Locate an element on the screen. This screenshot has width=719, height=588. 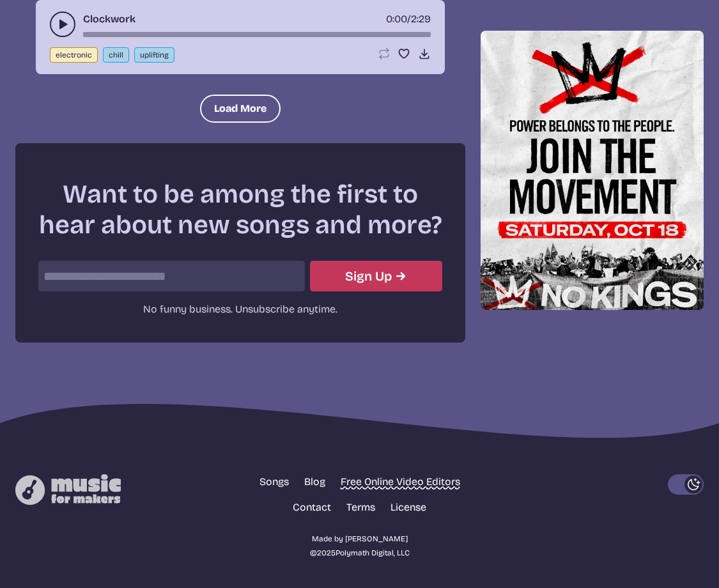
button: Load More is located at coordinates (240, 109).